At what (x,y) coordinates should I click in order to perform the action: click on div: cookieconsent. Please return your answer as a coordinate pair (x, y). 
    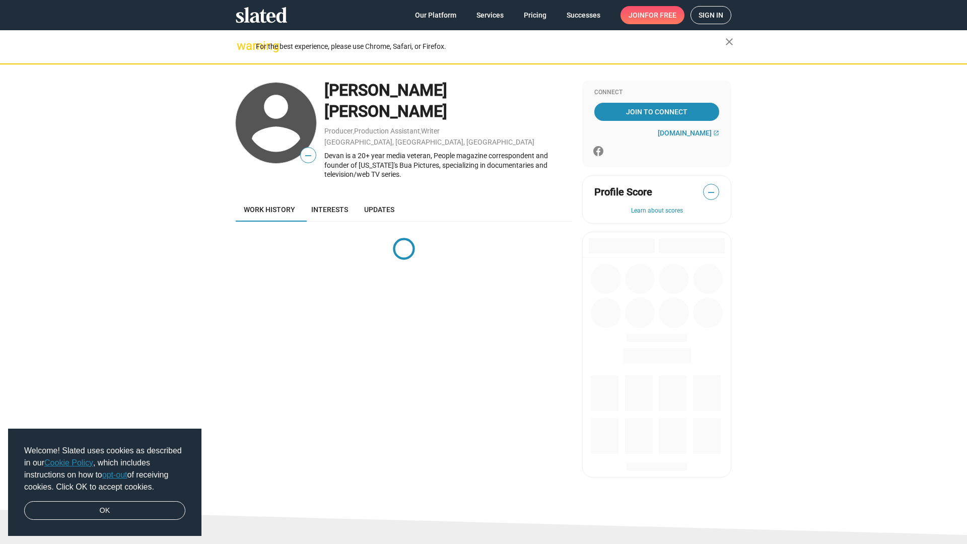
    Looking at the image, I should click on (105, 483).